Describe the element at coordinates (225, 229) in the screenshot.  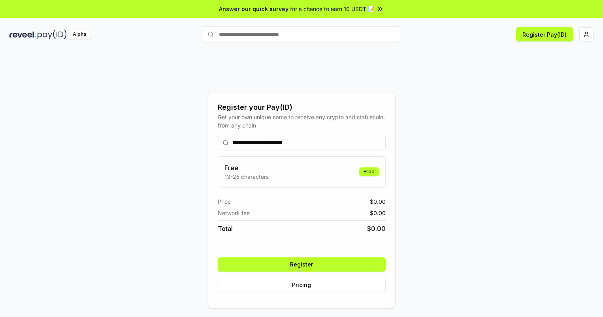
I see `span: Total` at that location.